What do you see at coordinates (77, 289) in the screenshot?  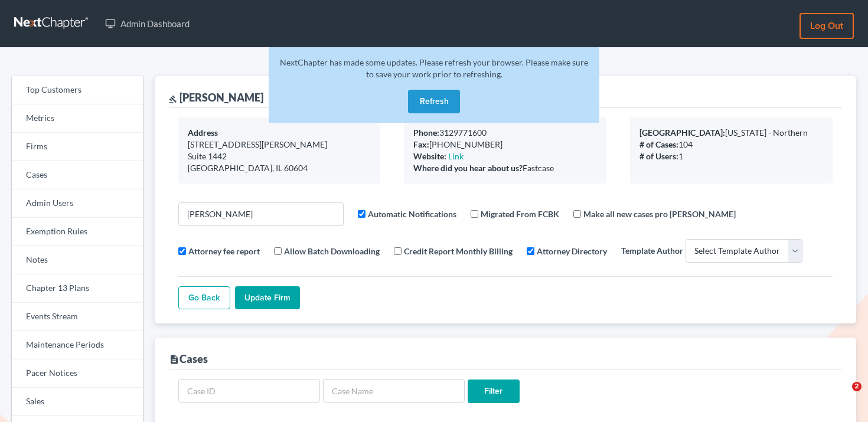 I see `a: Chapter 13 Plans` at bounding box center [77, 289].